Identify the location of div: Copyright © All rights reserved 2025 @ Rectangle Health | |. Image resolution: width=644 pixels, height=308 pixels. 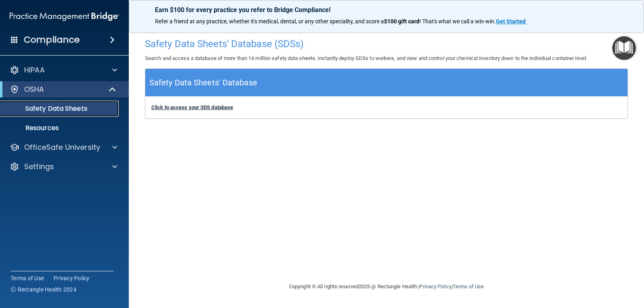
(386, 286).